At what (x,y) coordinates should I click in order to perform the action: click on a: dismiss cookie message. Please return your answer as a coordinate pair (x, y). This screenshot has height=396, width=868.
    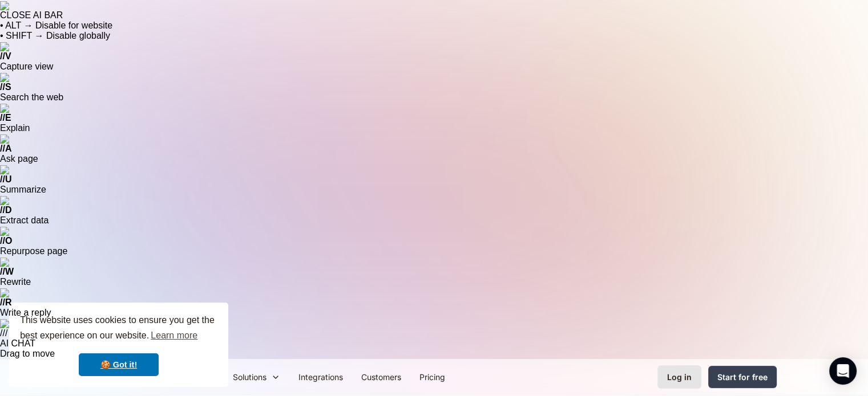
    Looking at the image, I should click on (119, 365).